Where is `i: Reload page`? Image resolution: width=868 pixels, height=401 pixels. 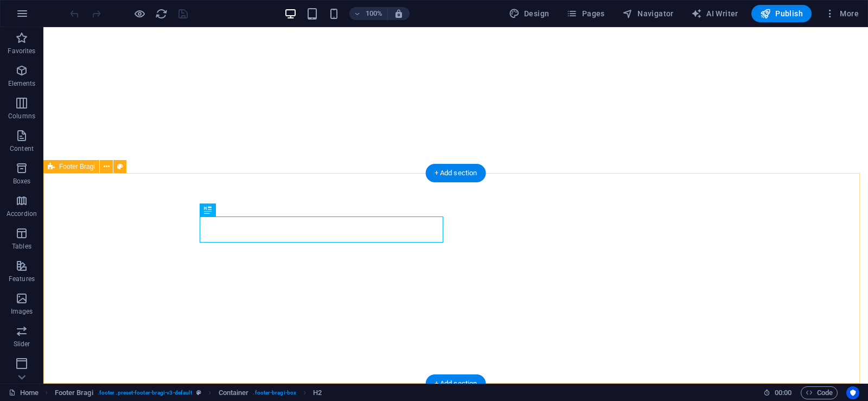
i: Reload page is located at coordinates (161, 14).